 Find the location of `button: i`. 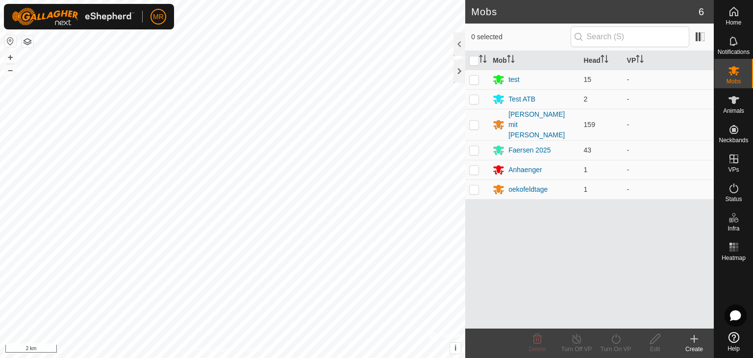

button: i is located at coordinates (455, 348).